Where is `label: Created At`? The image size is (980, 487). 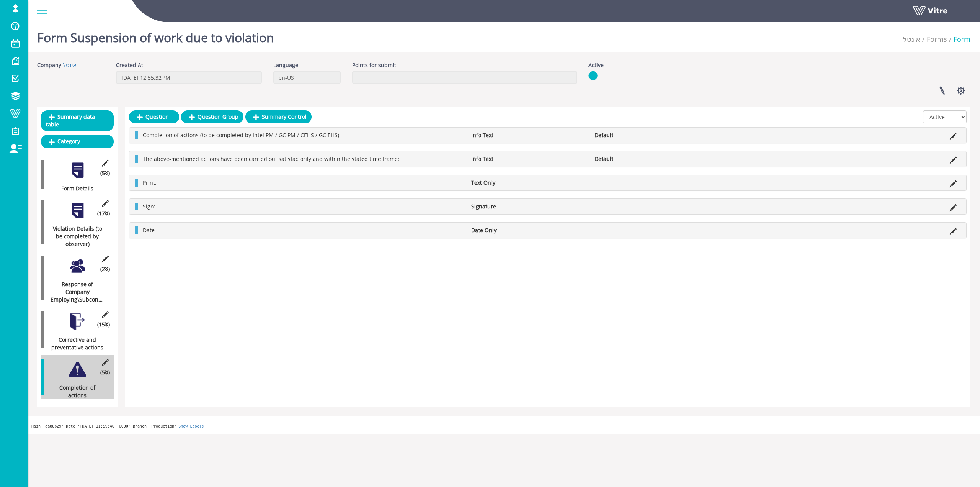
label: Created At is located at coordinates (130, 65).